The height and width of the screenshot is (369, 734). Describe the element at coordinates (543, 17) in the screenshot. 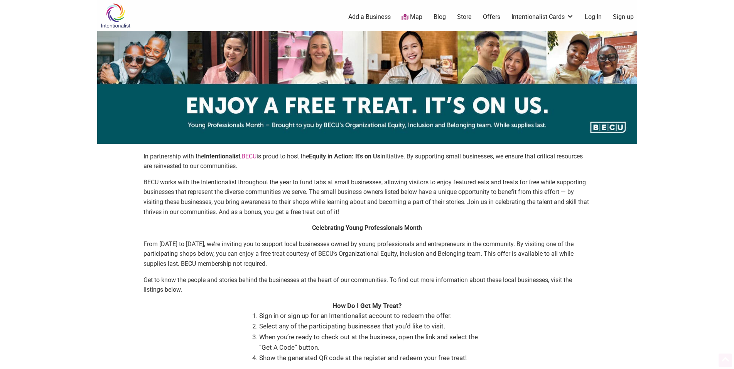

I see `li: Intentionalist Cards` at that location.